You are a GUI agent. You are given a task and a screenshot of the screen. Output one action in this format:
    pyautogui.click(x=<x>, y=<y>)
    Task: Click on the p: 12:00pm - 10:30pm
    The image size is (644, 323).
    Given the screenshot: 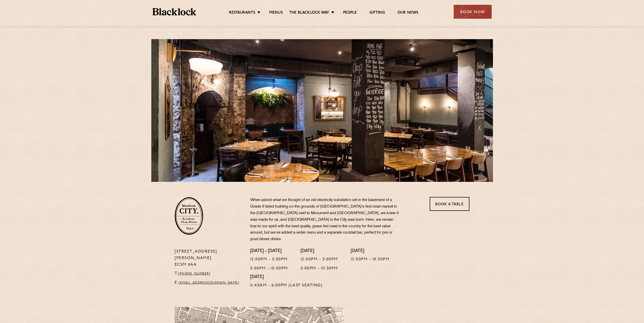 What is the action you would take?
    pyautogui.click(x=370, y=259)
    